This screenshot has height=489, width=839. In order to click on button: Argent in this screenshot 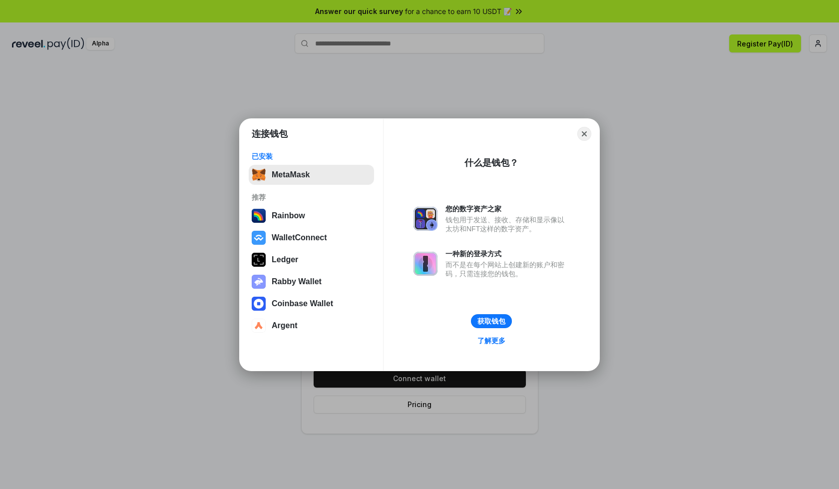, I will do `click(311, 325)`.